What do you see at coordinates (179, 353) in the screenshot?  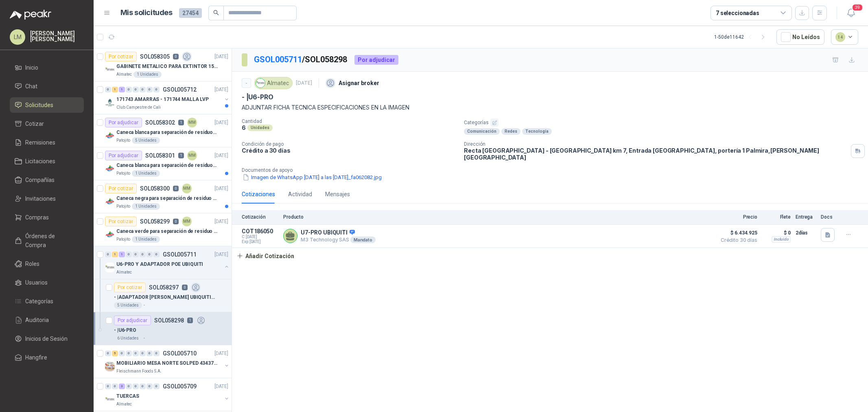 I see `p: GSOL005710` at bounding box center [179, 353].